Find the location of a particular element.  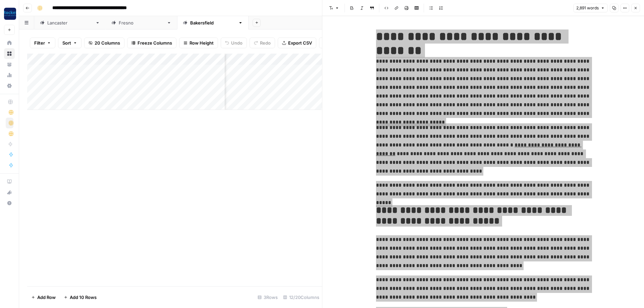

div: 12/20 Columns is located at coordinates (301, 297).